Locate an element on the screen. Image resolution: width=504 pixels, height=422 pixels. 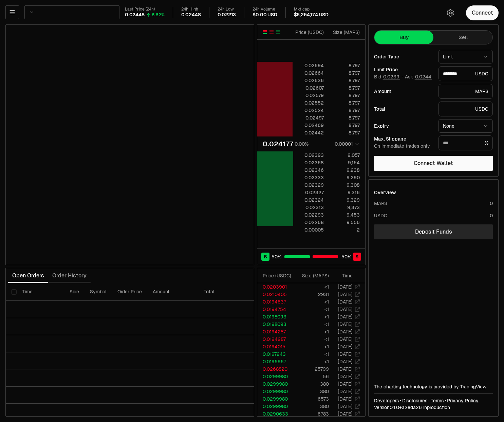
span: 50 % is located at coordinates (346, 257).